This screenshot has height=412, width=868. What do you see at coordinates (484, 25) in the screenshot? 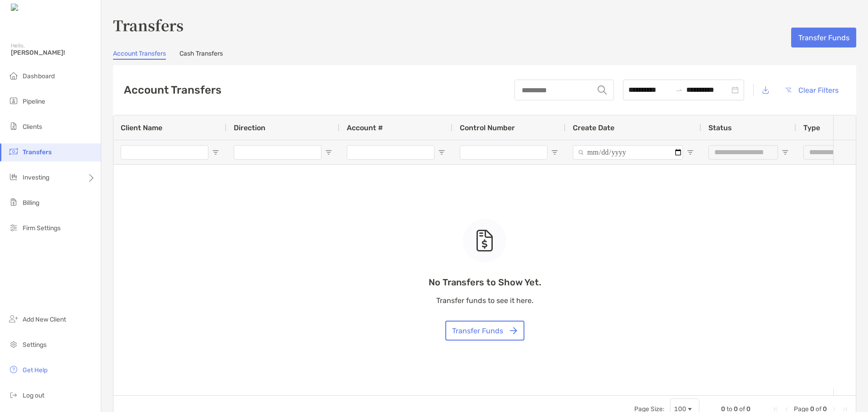
I see `h3: Transfers` at bounding box center [484, 25].